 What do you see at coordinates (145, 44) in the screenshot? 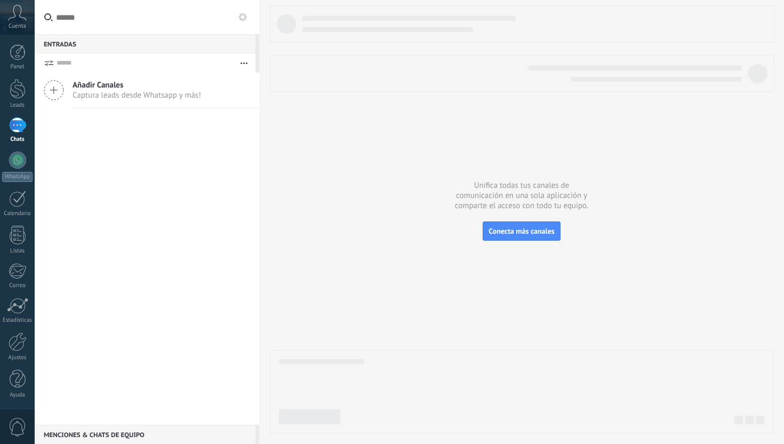
I see `div: Entradas` at bounding box center [145, 44].